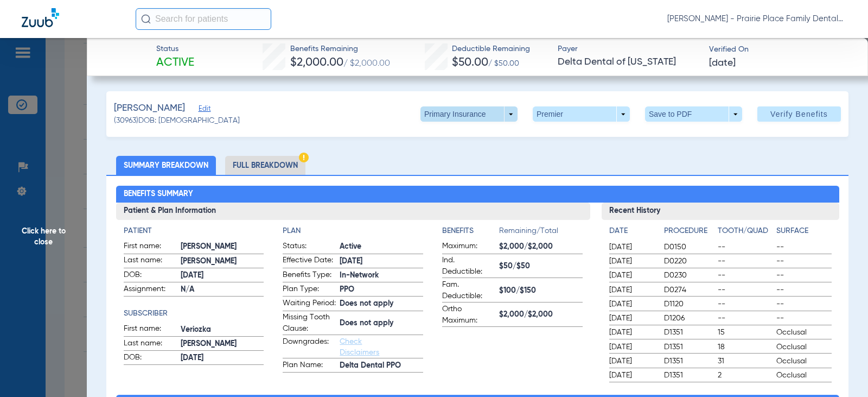  Describe the element at coordinates (688, 233) in the screenshot. I see `app-breakdown-title: Procedure` at that location.